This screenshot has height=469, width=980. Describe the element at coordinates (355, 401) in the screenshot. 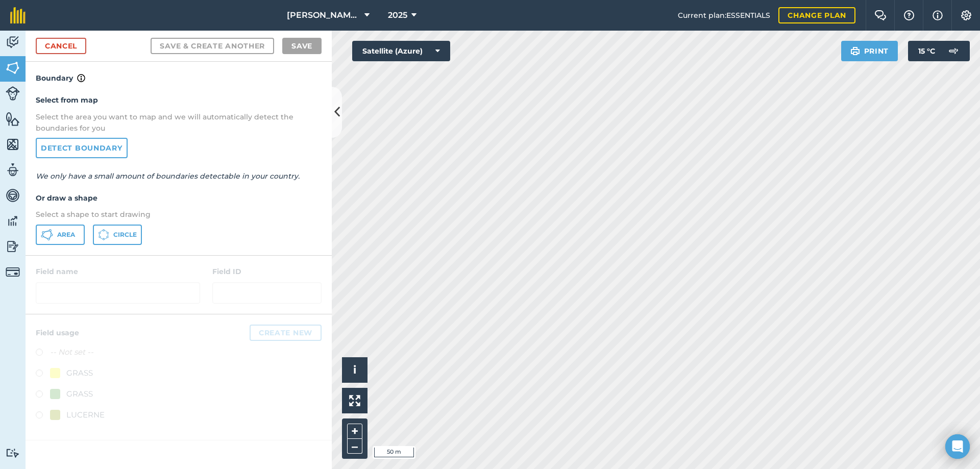

I see `img: Four arrows, one pointing top left, one top right, one bottom right and the last bottom left` at that location.